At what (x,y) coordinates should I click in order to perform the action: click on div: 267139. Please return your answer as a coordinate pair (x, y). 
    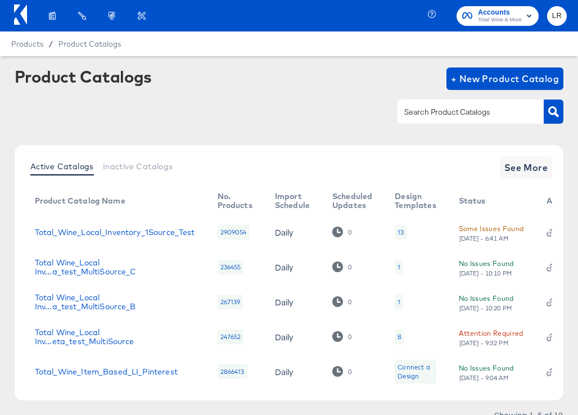
    Looking at the image, I should click on (230, 302).